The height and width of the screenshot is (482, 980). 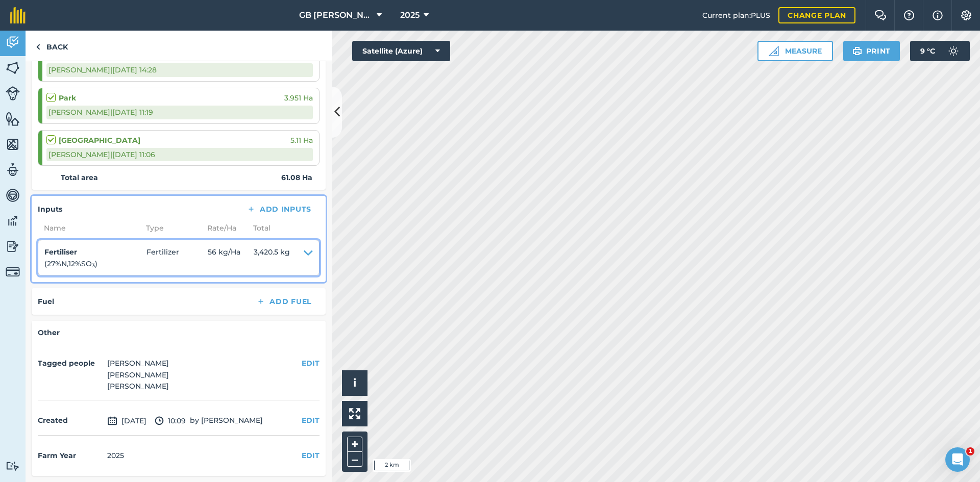 I want to click on h4: Farm Year, so click(x=71, y=456).